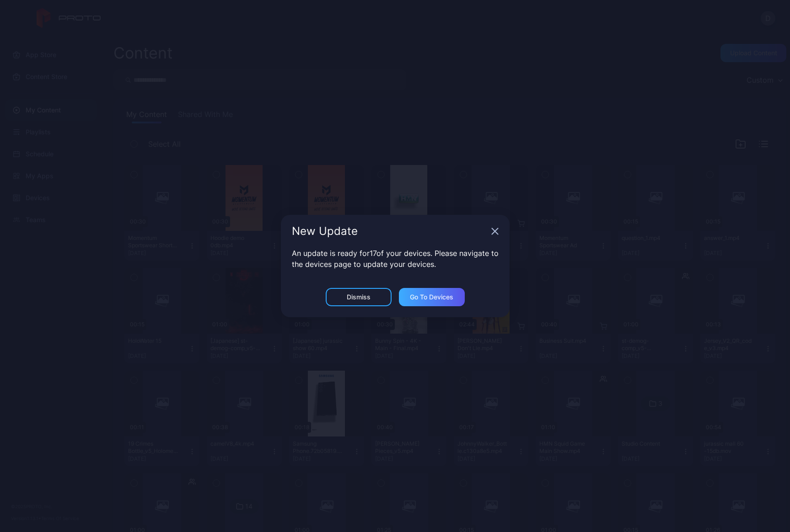 The height and width of the screenshot is (532, 790). What do you see at coordinates (390, 231) in the screenshot?
I see `div: New Update` at bounding box center [390, 231].